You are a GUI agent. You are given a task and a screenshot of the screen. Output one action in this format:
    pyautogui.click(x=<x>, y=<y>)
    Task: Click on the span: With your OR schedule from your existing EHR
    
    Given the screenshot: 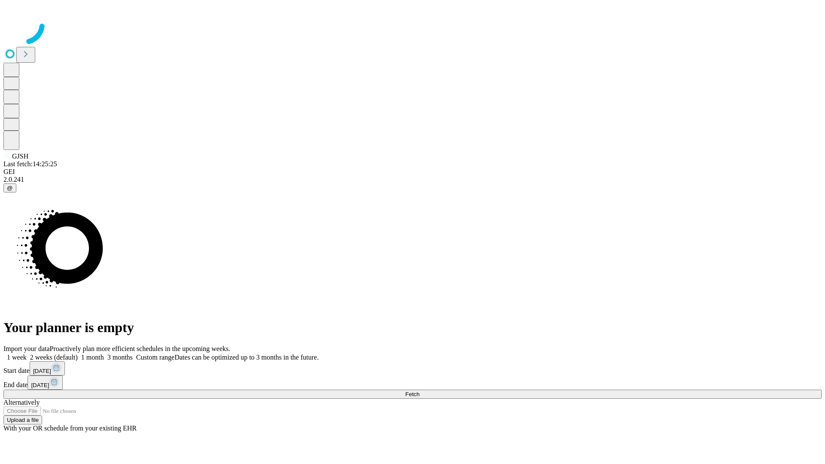 What is the action you would take?
    pyautogui.click(x=70, y=428)
    